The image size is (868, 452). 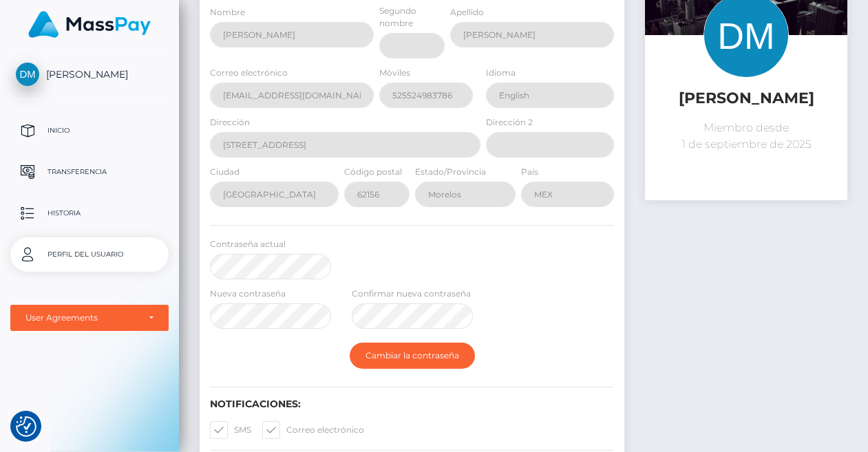 I want to click on p: Perfil del usuario, so click(x=89, y=255).